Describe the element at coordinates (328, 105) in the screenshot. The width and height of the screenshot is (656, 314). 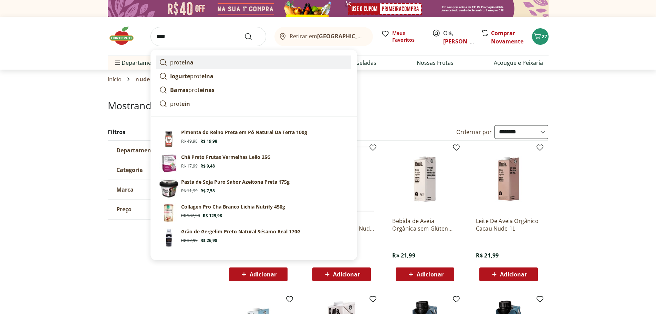
I see `h1: Mostrando resultados para:` at that location.